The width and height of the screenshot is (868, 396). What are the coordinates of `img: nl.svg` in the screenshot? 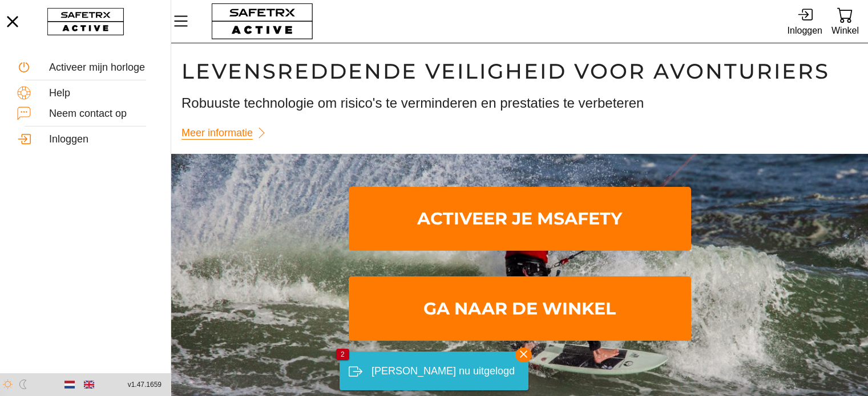 It's located at (70, 384).